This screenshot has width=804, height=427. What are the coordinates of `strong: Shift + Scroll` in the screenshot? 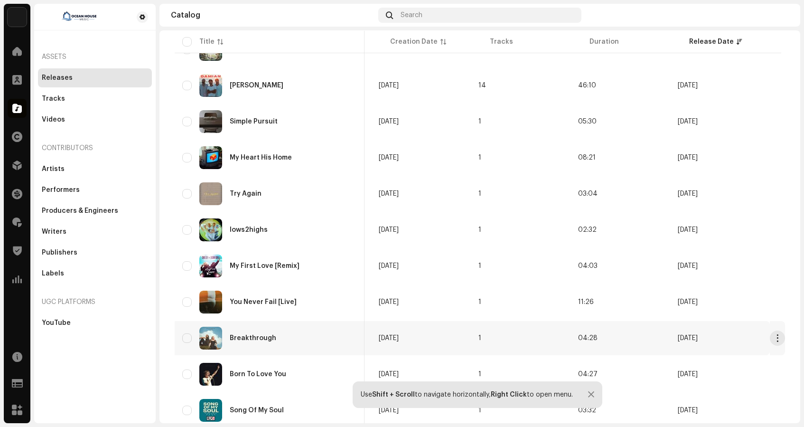 It's located at (394, 394).